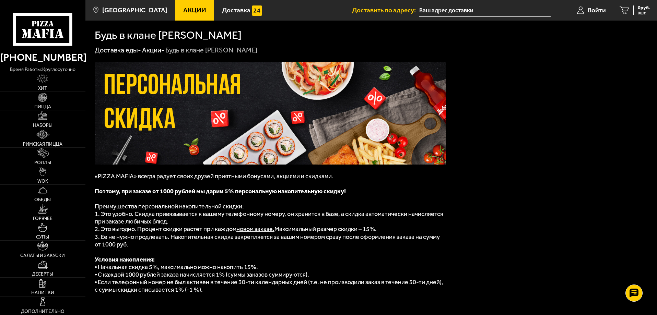  Describe the element at coordinates (325, 229) in the screenshot. I see `span: Максимальный размер скидки – 15%.` at that location.